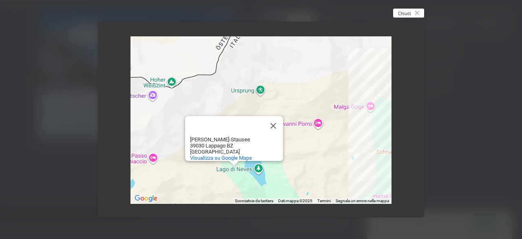 The width and height of the screenshot is (522, 239). What do you see at coordinates (273, 126) in the screenshot?
I see `button: Chiudi` at bounding box center [273, 126].